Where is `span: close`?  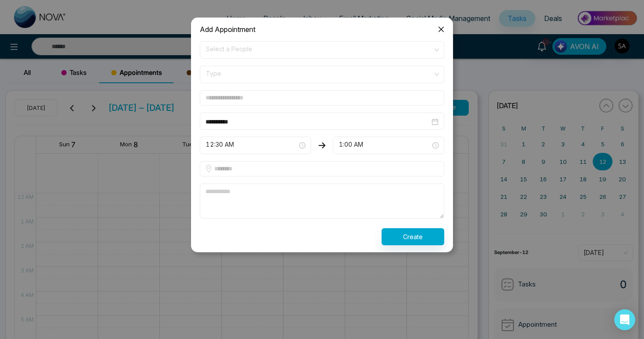
span: close is located at coordinates (441, 29).